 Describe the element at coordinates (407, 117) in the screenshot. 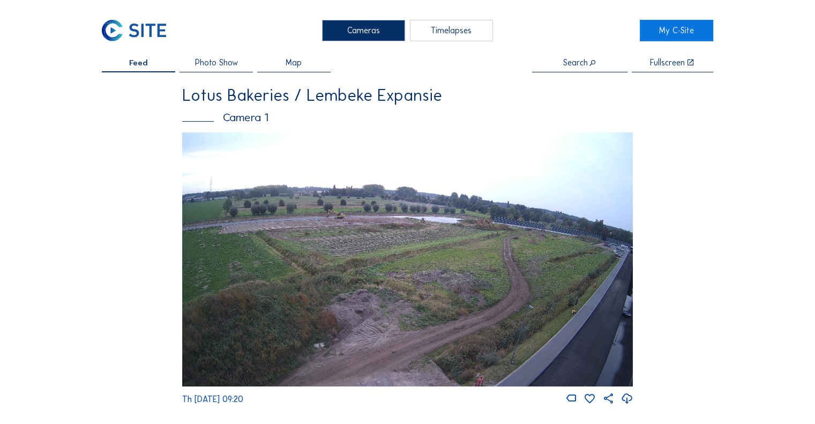

I see `div: Camera 1` at that location.